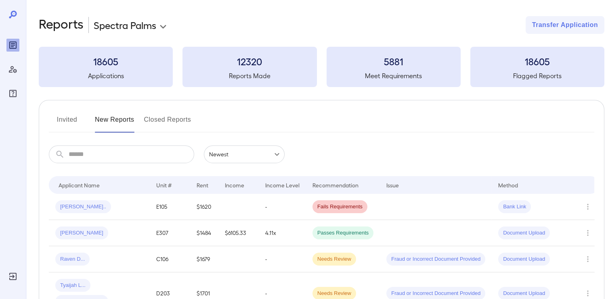  What do you see at coordinates (204, 260) in the screenshot?
I see `td: $1679` at bounding box center [204, 260].